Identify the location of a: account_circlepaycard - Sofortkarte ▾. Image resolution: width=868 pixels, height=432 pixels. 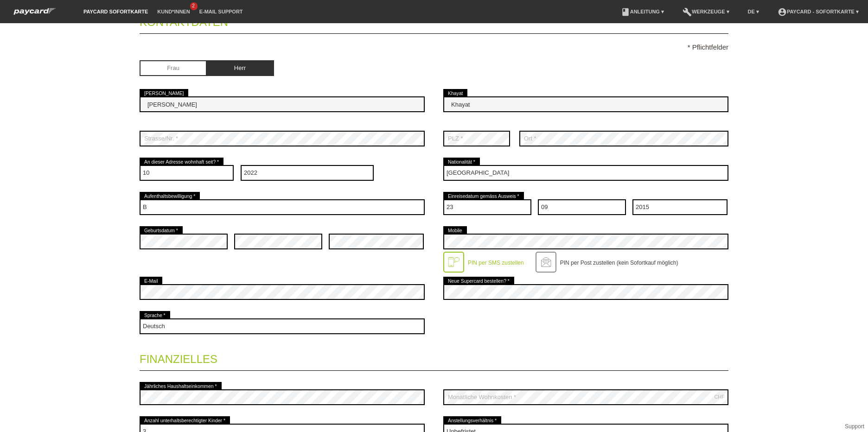
(818, 12).